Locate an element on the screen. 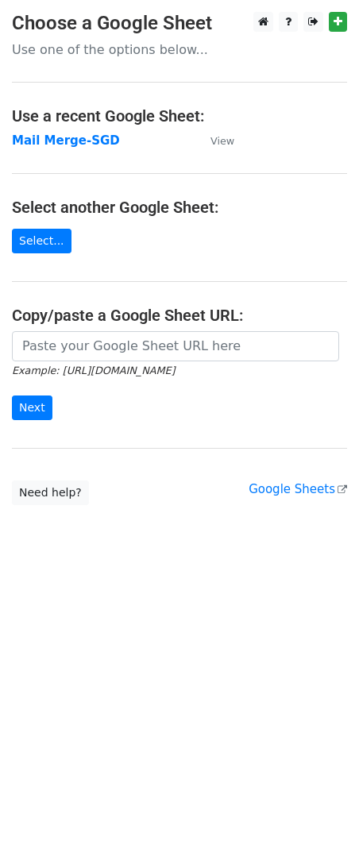 Image resolution: width=359 pixels, height=868 pixels. a: Mail Merge-SGD is located at coordinates (66, 141).